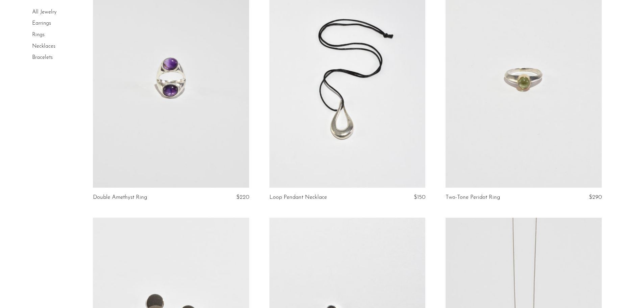 This screenshot has height=308, width=644. I want to click on a: Double Amethyst Ring, so click(120, 197).